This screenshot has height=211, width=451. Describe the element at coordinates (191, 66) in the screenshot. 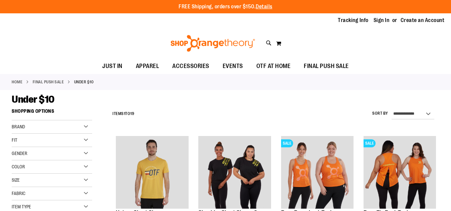

I see `a: ACCESSORIES` at that location.